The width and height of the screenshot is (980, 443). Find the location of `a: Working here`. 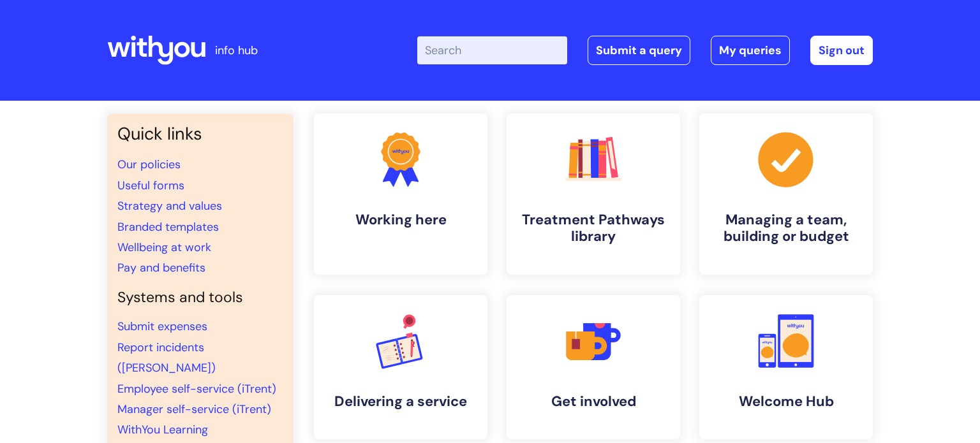

a: Working here is located at coordinates (400, 194).